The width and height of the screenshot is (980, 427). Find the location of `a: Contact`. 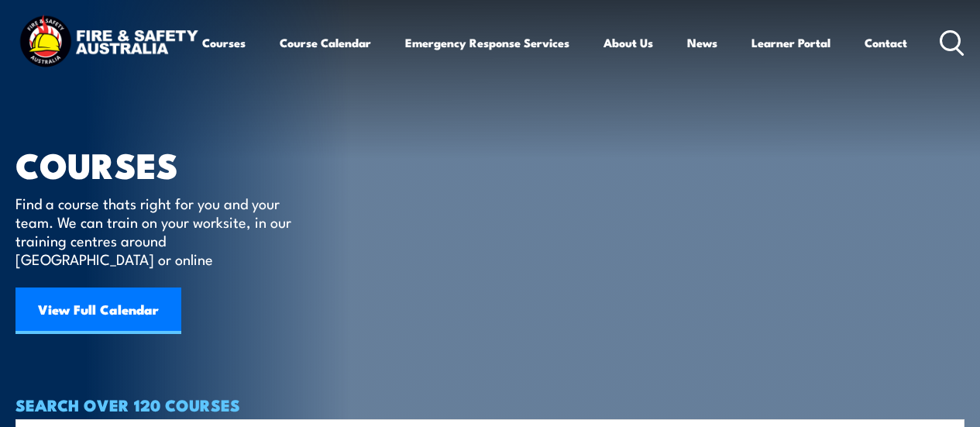

a: Contact is located at coordinates (885, 43).